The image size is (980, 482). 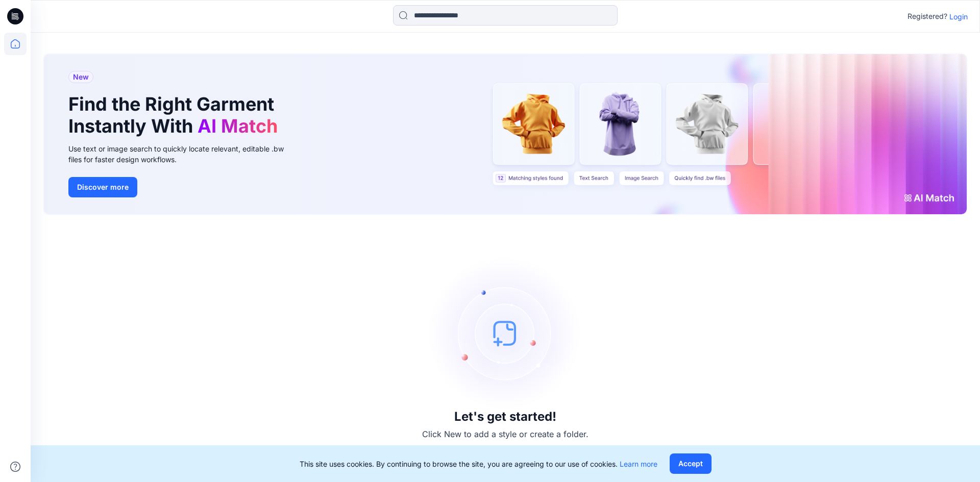 I want to click on span: AI Match, so click(x=237, y=126).